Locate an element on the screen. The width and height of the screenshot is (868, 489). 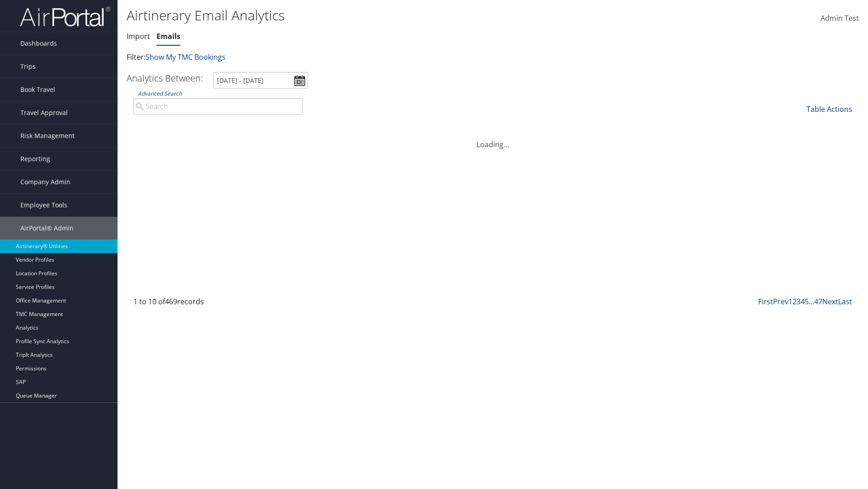
input: Advanced Search is located at coordinates (218, 107).